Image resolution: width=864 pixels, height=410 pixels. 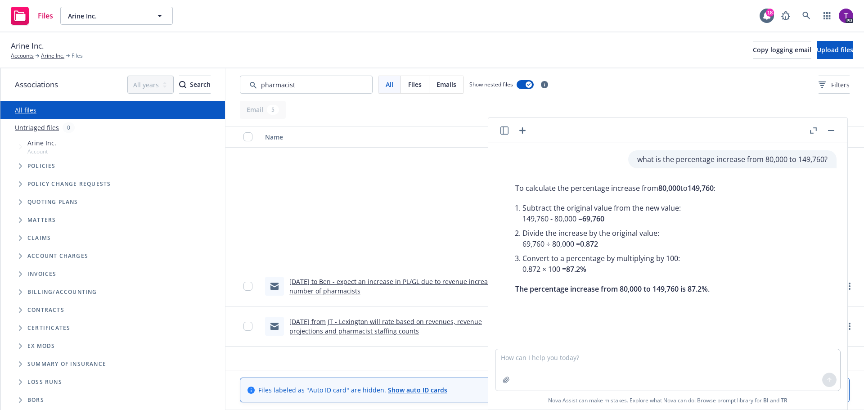 I want to click on span: Policy change requests, so click(x=69, y=184).